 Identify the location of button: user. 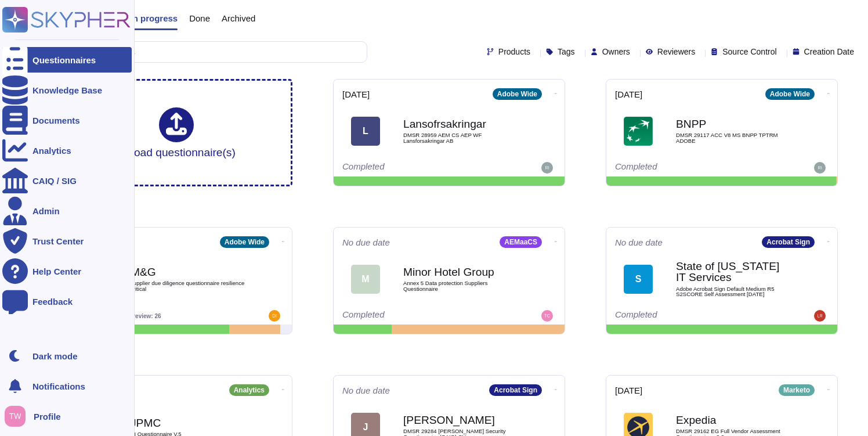
(18, 416).